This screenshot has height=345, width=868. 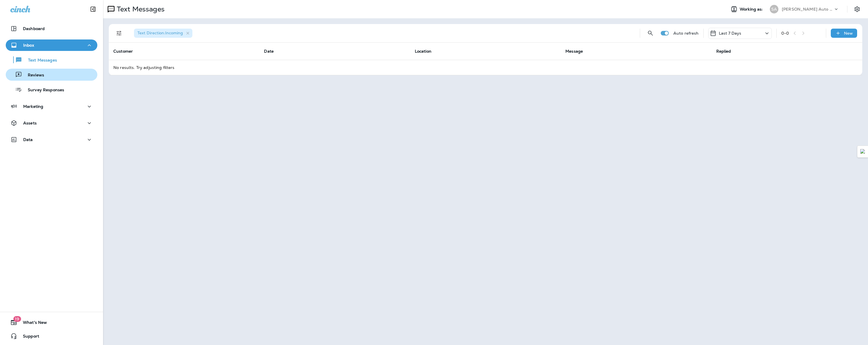 What do you see at coordinates (33, 106) in the screenshot?
I see `p: Marketing` at bounding box center [33, 106].